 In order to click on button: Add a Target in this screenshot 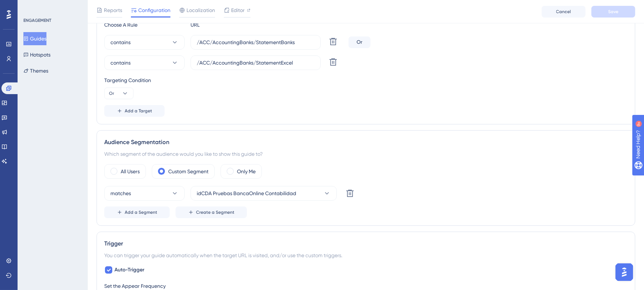, I will do `click(134, 111)`.